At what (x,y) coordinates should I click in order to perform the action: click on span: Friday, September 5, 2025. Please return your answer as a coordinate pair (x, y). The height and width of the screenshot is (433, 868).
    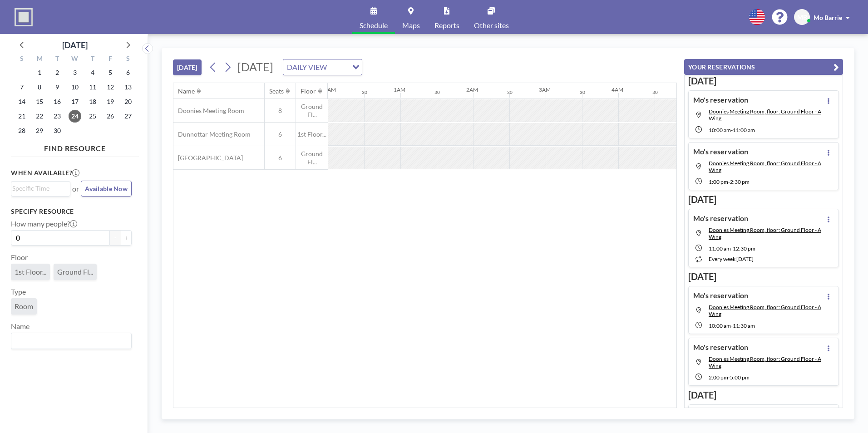
    Looking at the image, I should click on (111, 72).